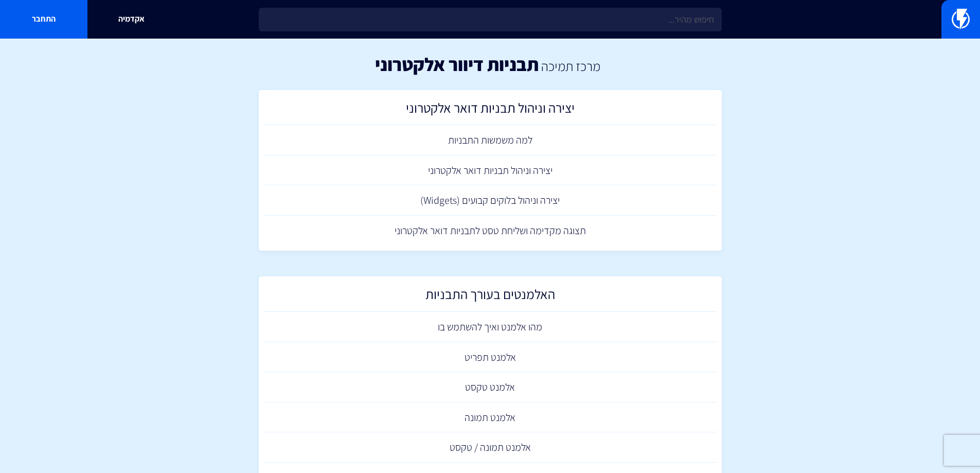  I want to click on h2: האלמנטים בעורך התבניות, so click(490, 296).